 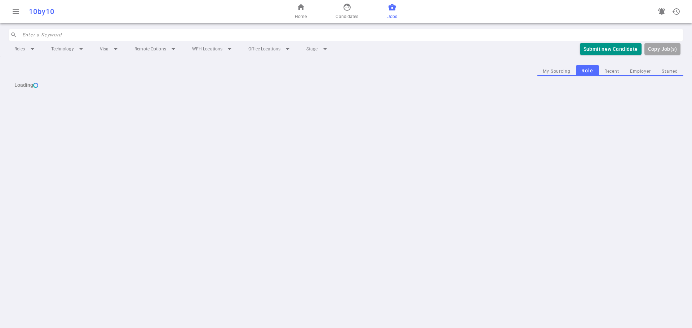 What do you see at coordinates (300, 17) in the screenshot?
I see `span: Home` at bounding box center [300, 17].